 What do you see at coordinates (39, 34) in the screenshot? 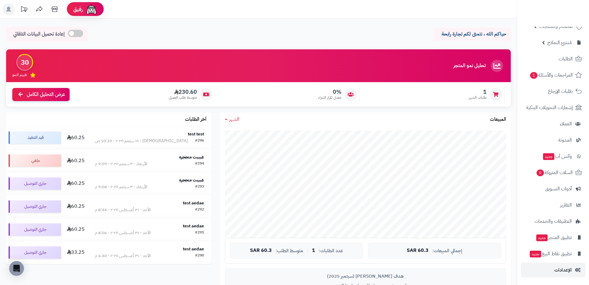
I see `span: إعادة تحميل البيانات التلقائي` at bounding box center [39, 34].